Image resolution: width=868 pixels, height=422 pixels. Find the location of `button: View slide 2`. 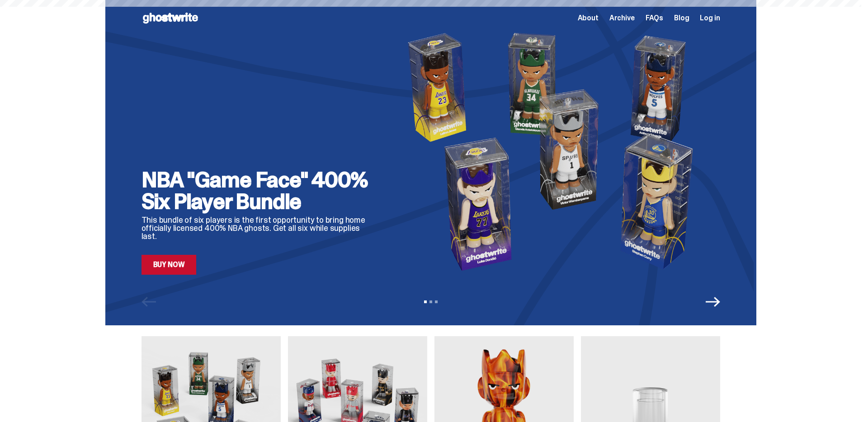

button: View slide 2 is located at coordinates (430, 301).